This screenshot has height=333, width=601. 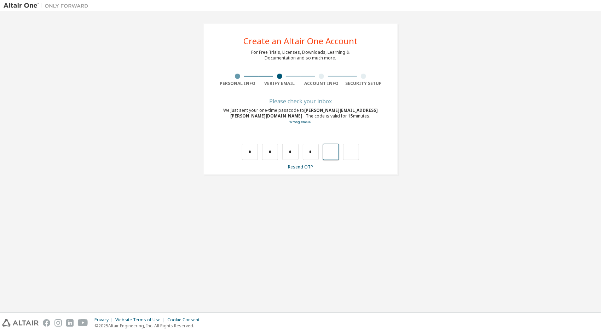 What do you see at coordinates (321, 83) in the screenshot?
I see `div: Account Info` at bounding box center [321, 83].